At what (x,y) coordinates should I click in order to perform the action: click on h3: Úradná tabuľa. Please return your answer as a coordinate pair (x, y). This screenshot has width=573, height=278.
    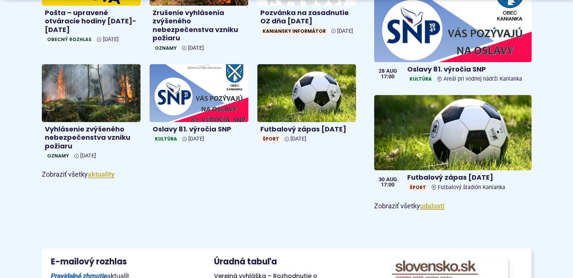
    Looking at the image, I should click on (245, 262).